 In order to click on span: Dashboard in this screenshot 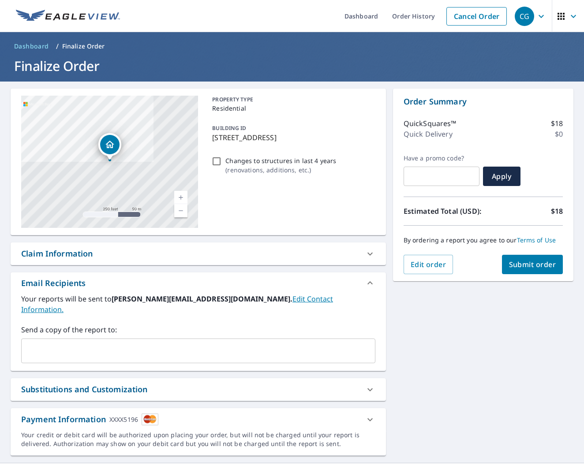, I will do `click(31, 46)`.